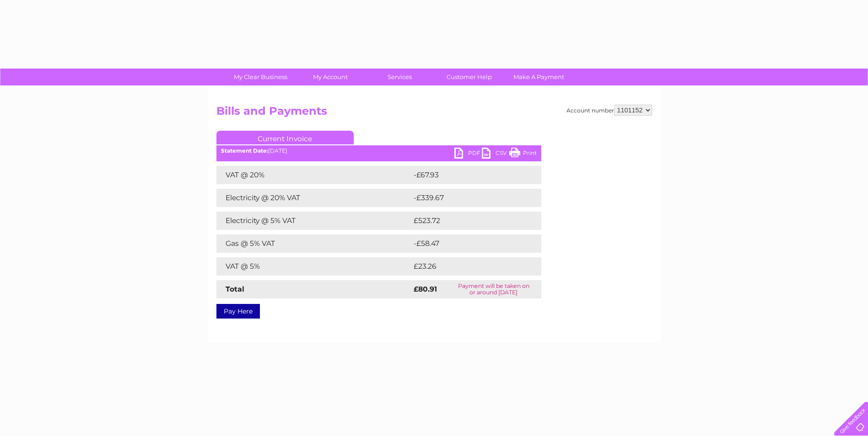  I want to click on td: £523.72, so click(468, 220).